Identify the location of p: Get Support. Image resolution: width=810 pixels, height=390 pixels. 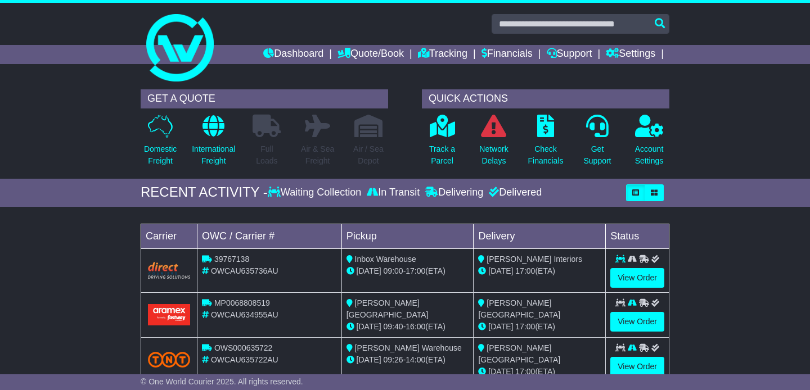
(597, 155).